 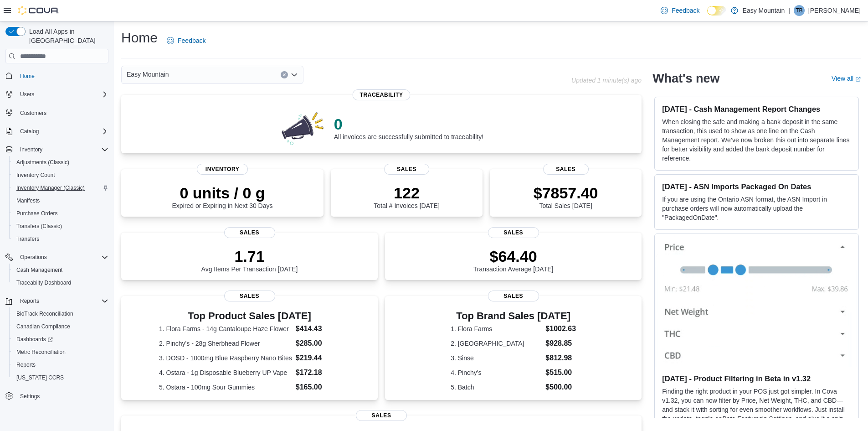 What do you see at coordinates (303, 128) in the screenshot?
I see `img: 0` at bounding box center [303, 128].